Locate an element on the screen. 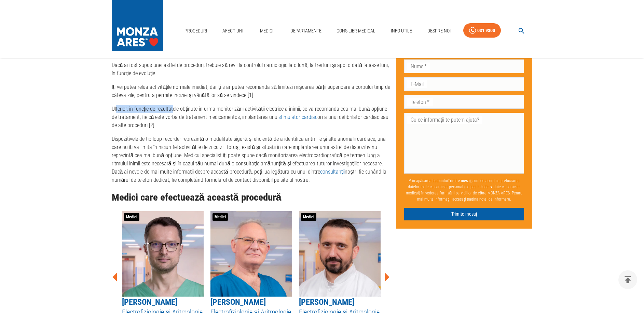 The image size is (644, 313). p: Dispozitivele de tip loop recorder reprezintă o modalitate sigură și eficientă de a identifica ar... is located at coordinates (251, 160).